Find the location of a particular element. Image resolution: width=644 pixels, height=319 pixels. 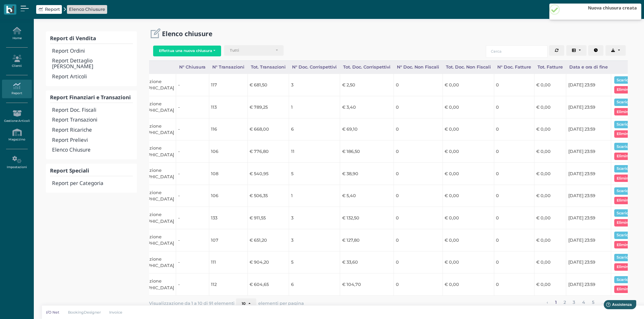

div: Tutti is located at coordinates (251, 51).